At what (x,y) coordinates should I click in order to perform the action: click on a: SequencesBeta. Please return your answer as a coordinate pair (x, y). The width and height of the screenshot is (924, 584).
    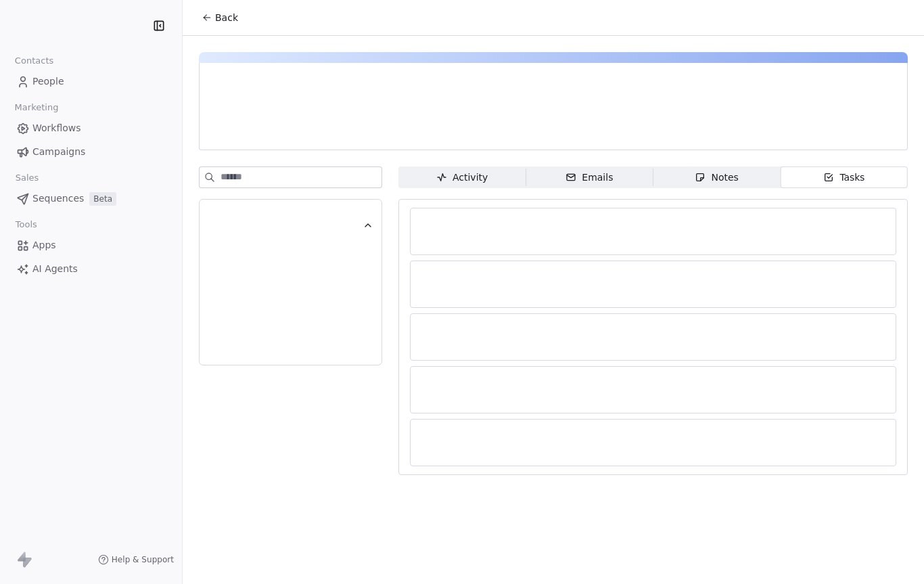
    Looking at the image, I should click on (91, 198).